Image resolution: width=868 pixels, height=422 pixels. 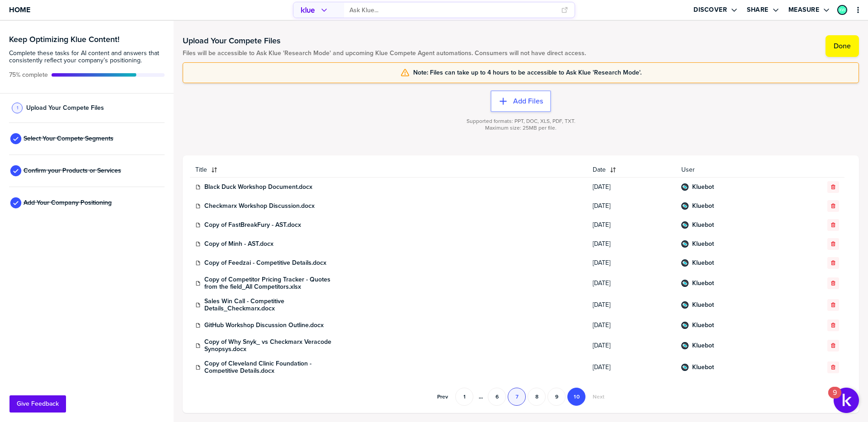 What do you see at coordinates (835, 399) in the screenshot?
I see `div: 9` at bounding box center [835, 399].